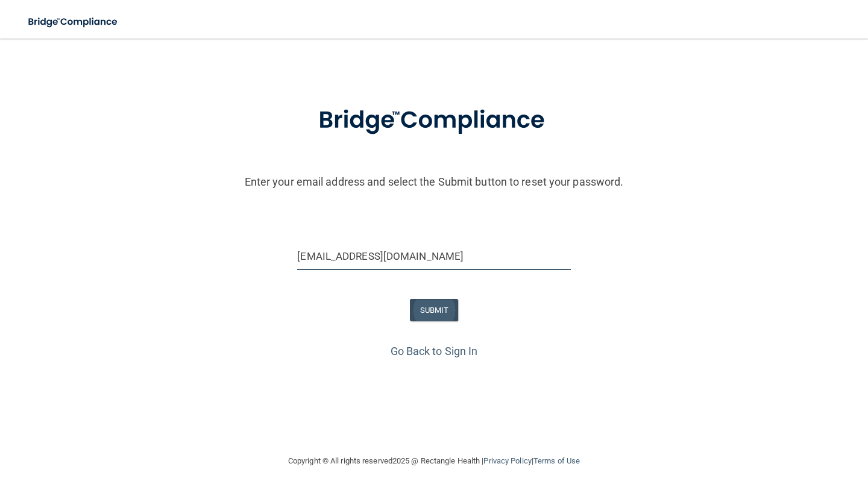  Describe the element at coordinates (556, 461) in the screenshot. I see `a: Terms of Use` at that location.